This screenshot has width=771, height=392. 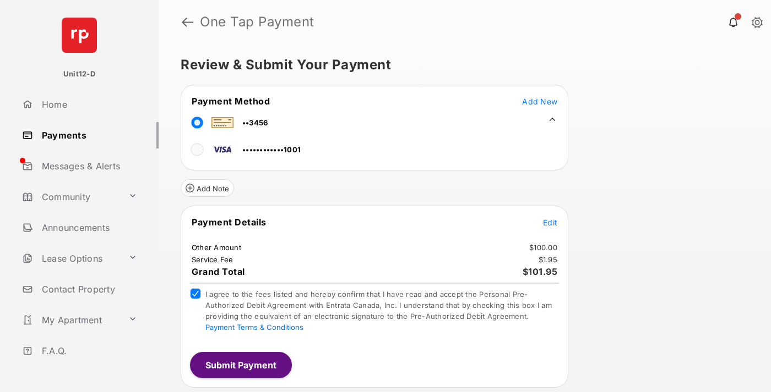 What do you see at coordinates (543, 248) in the screenshot?
I see `td: $100.00` at bounding box center [543, 248].